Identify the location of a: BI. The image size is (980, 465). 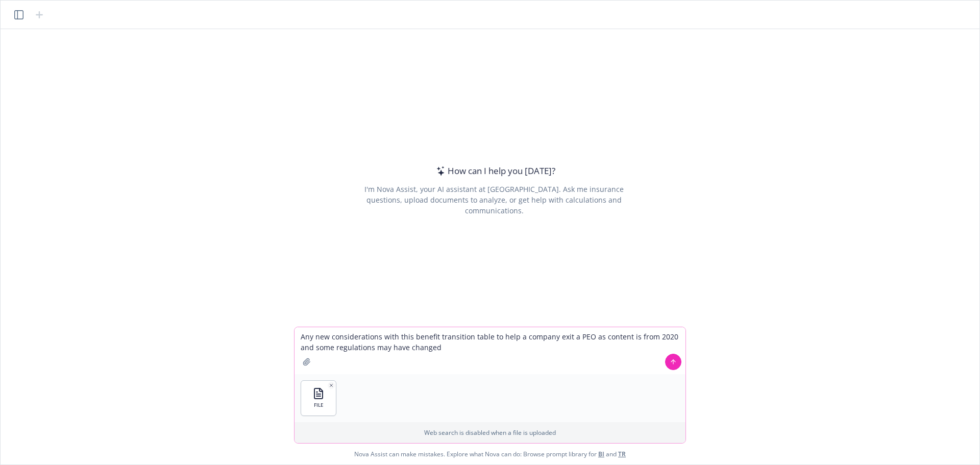
(602, 454).